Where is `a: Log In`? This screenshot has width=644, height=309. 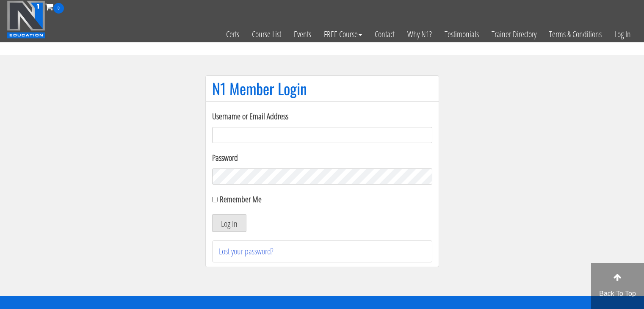 a: Log In is located at coordinates (623, 34).